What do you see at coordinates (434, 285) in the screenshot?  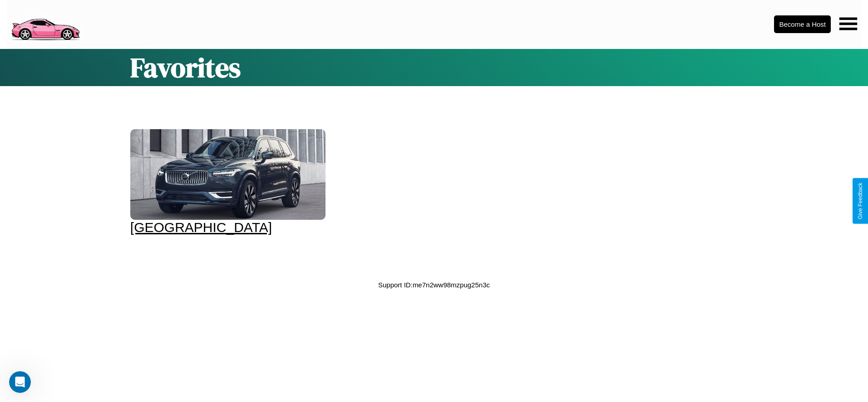 I see `p: Support ID: me7n2ww98mzpug25n3c` at bounding box center [434, 285].